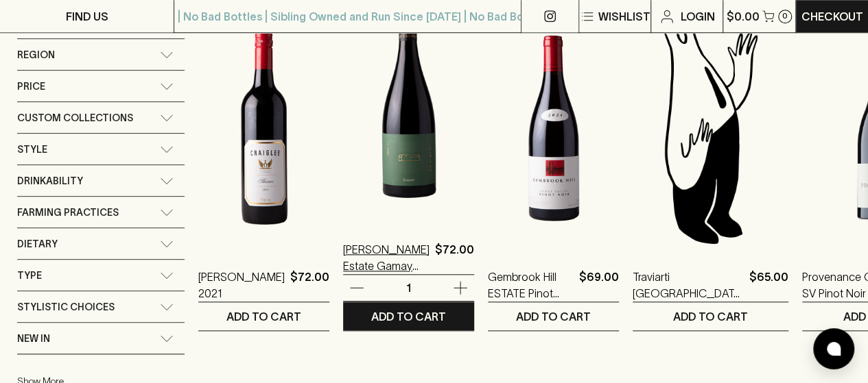  What do you see at coordinates (36, 55) in the screenshot?
I see `span: Region` at bounding box center [36, 55].